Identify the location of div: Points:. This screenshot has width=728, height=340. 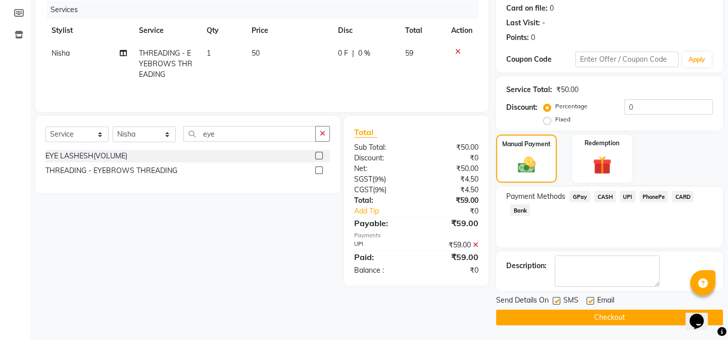
(518, 37).